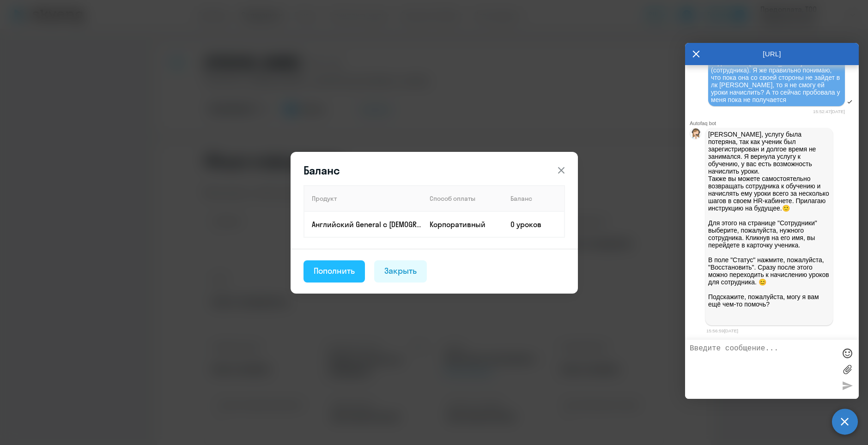 Image resolution: width=868 pixels, height=445 pixels. Describe the element at coordinates (774, 123) in the screenshot. I see `div: Autofaq bot` at that location.